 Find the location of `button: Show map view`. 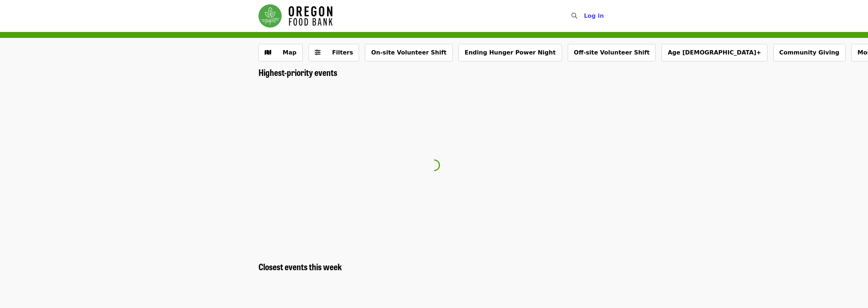

button: Show map view is located at coordinates (281, 53).